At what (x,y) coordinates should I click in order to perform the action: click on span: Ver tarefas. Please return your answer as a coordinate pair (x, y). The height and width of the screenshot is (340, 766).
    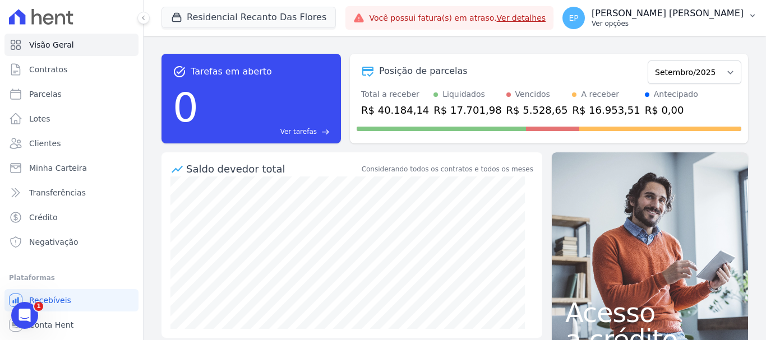
    Looking at the image, I should click on (298, 132).